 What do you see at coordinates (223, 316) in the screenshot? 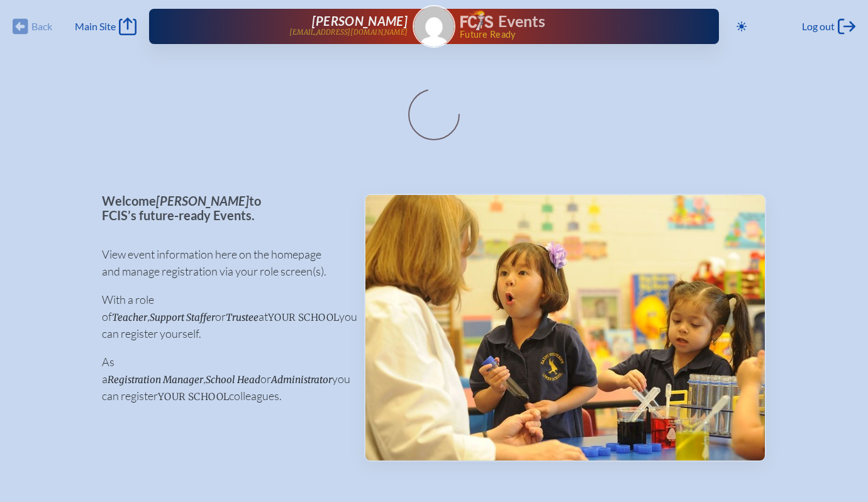
I see `p: With a role of , or at you can register yourself.` at bounding box center [223, 316].